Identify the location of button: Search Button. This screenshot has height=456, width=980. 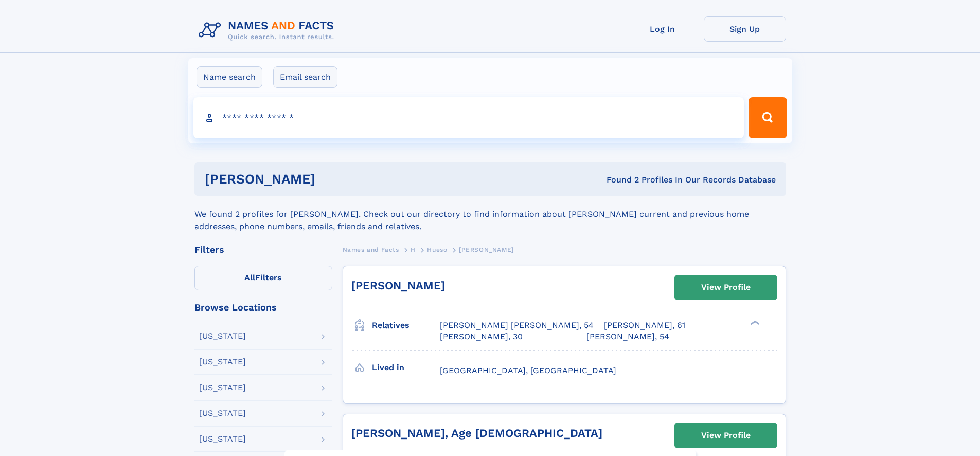
(767, 118).